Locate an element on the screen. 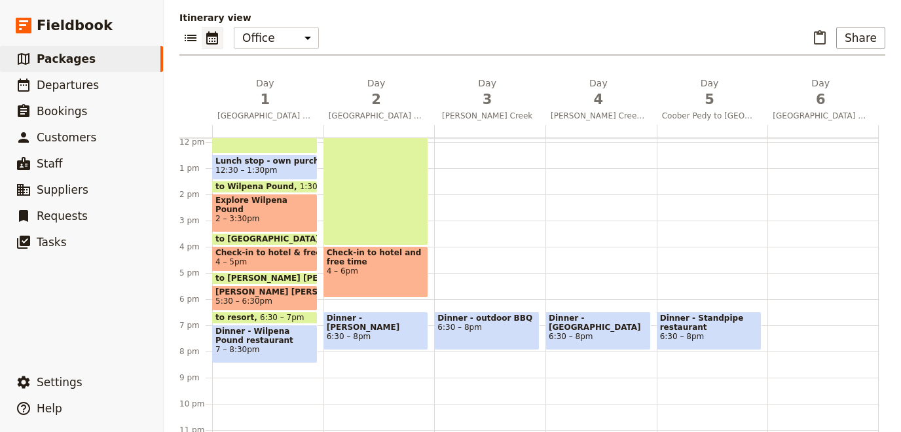 Image resolution: width=901 pixels, height=432 pixels. button: Calendar view is located at coordinates (212, 38).